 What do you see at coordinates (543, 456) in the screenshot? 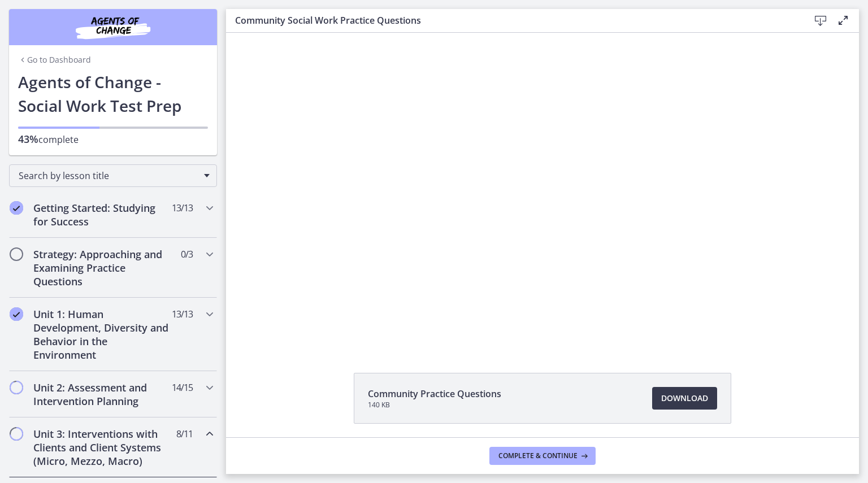
I see `button: Complete & continue` at bounding box center [543, 456].